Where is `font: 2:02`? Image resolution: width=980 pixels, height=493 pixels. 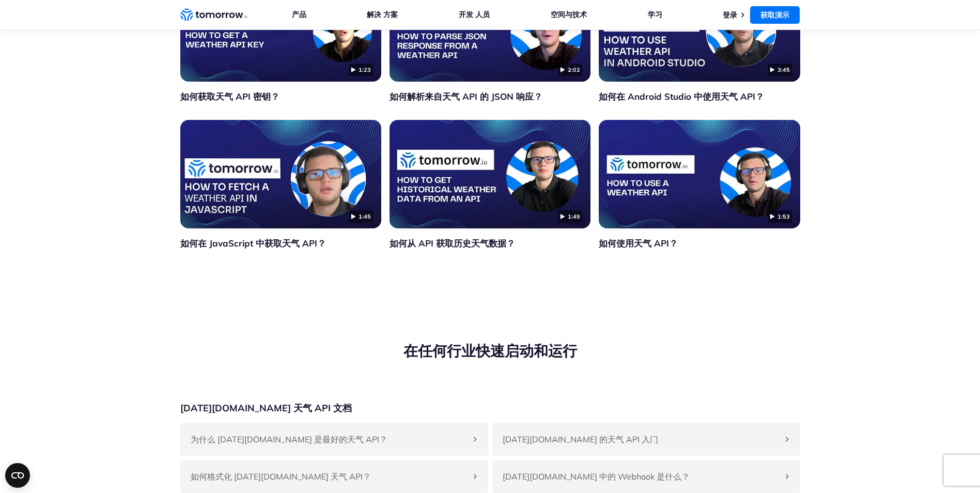
font: 2:02 is located at coordinates (574, 70).